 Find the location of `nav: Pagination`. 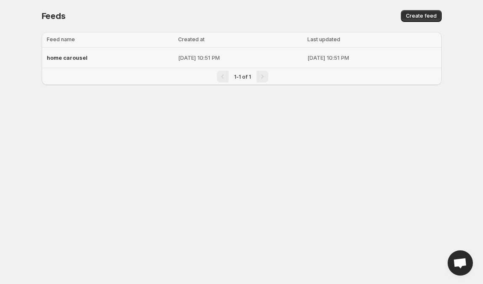

nav: Pagination is located at coordinates (242, 76).